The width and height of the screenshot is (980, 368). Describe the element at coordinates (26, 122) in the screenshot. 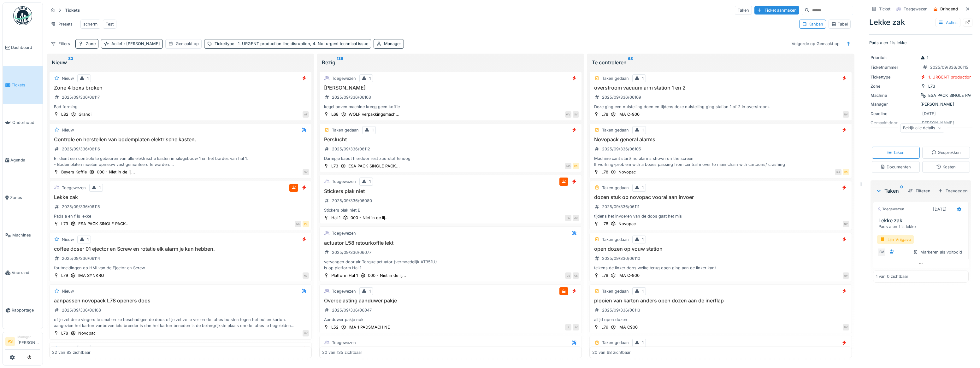

I see `span: Onderhoud` at that location.